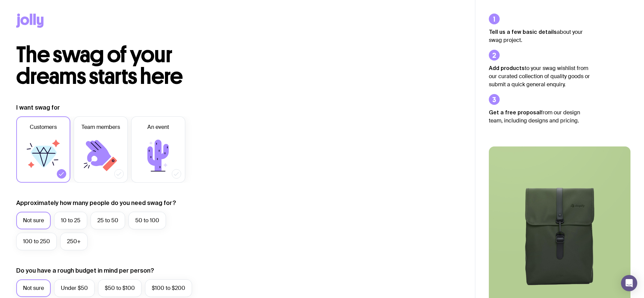 This screenshot has width=644, height=298. Describe the element at coordinates (99, 65) in the screenshot. I see `span: The swag of your dreams starts here` at that location.